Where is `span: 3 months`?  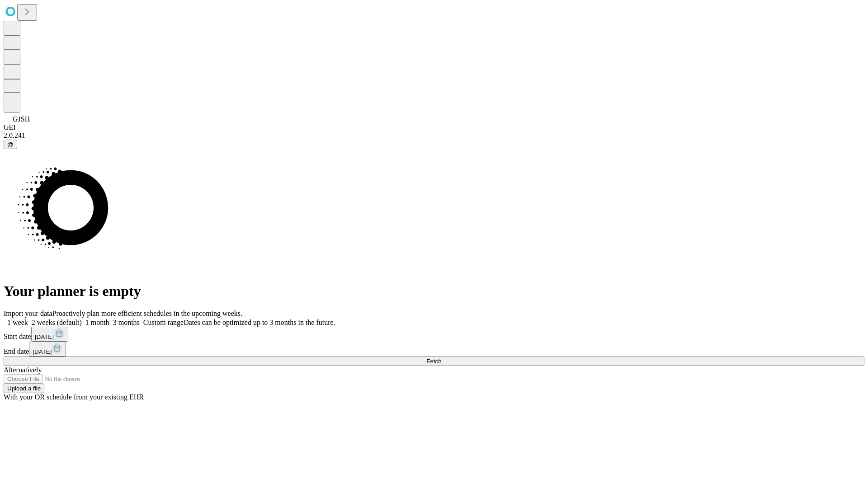
span: 3 months is located at coordinates (126, 322).